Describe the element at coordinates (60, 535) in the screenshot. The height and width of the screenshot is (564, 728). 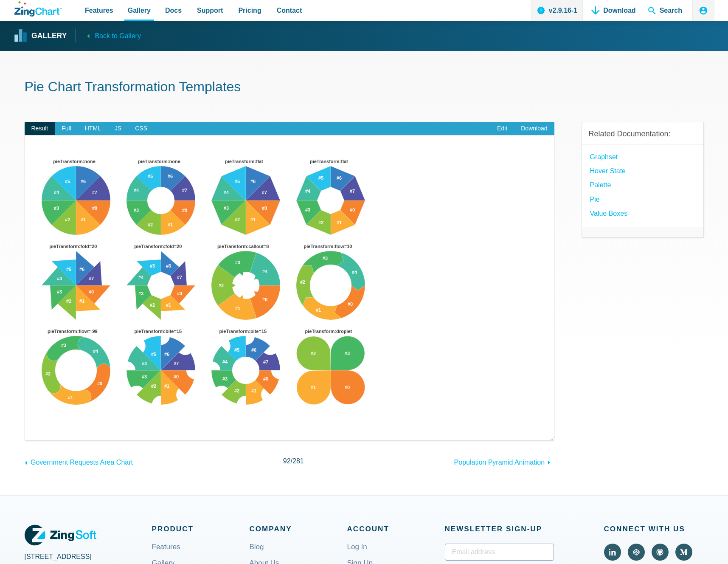
I see `a: ZingSoft Logo. Click to visit the ZingSoft site (external).` at that location.